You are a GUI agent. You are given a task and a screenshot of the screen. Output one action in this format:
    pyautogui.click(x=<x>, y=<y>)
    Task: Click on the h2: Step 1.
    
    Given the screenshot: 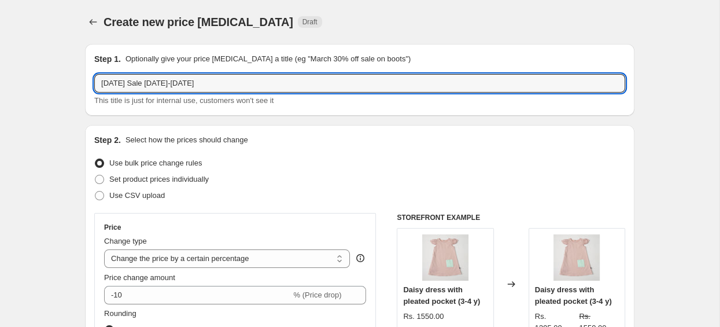 What is the action you would take?
    pyautogui.click(x=108, y=59)
    